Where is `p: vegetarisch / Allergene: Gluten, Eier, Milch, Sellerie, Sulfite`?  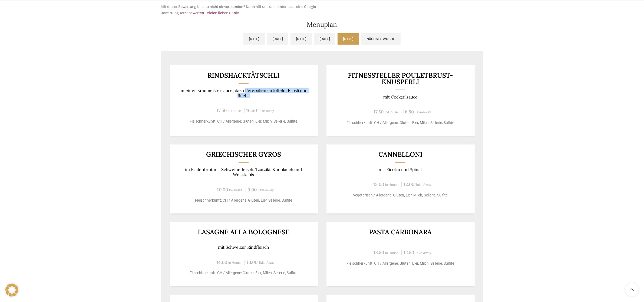 p: vegetarisch / Allergene: Gluten, Eier, Milch, Sellerie, Sulfite is located at coordinates (400, 195).